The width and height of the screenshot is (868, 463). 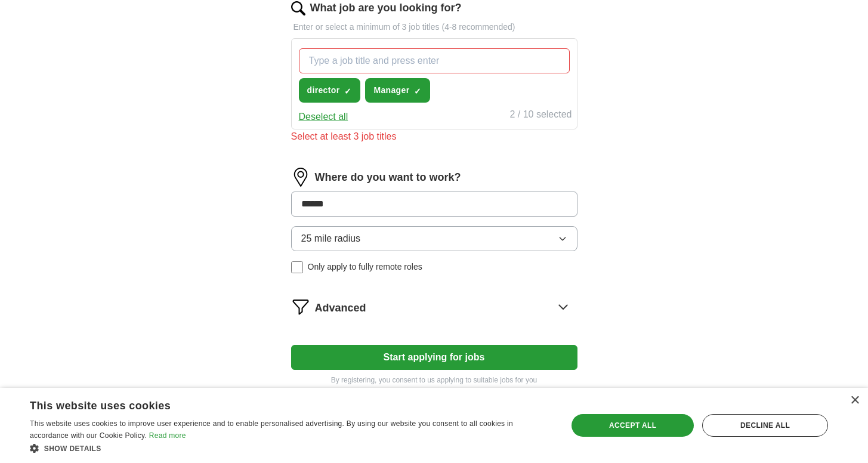 I want to click on div: Decline all, so click(x=764, y=425).